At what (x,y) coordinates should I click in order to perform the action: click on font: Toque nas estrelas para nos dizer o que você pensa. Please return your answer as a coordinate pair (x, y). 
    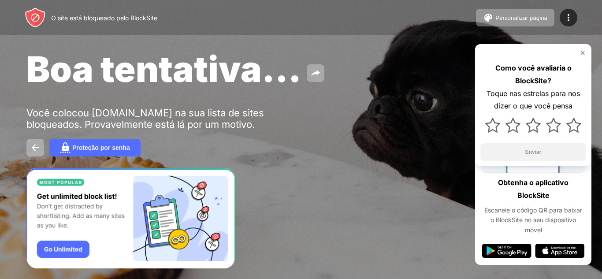
    Looking at the image, I should click on (533, 100).